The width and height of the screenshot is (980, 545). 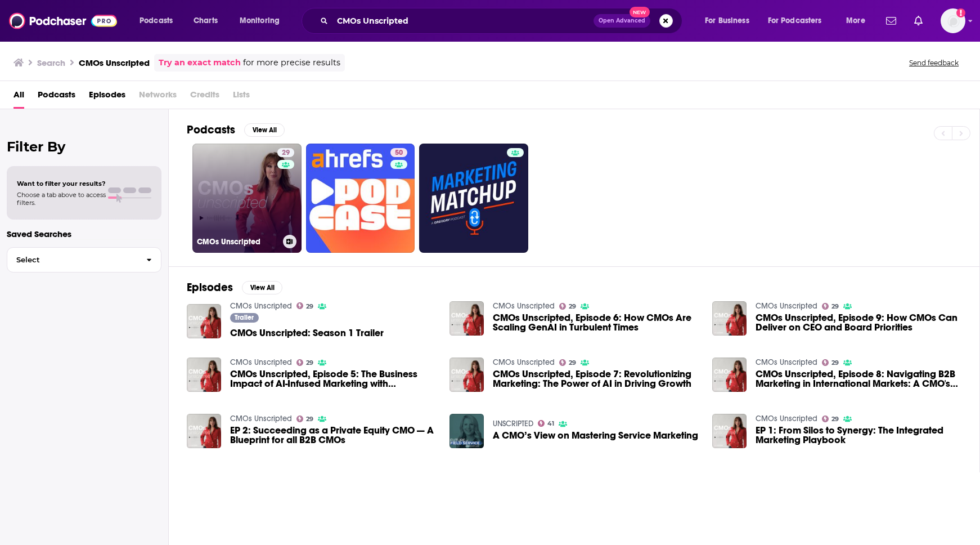 I want to click on a: 29CMOs Unscripted, so click(x=247, y=198).